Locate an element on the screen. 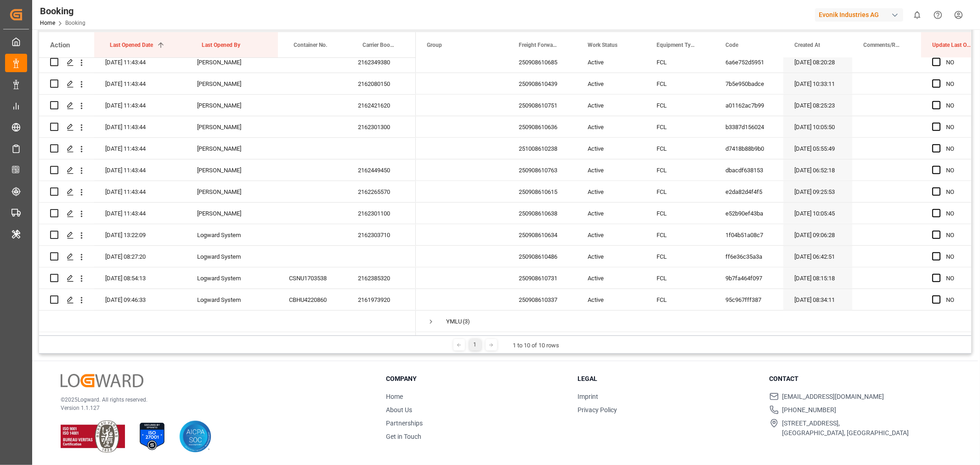 This screenshot has width=980, height=465. img: AICPA SOC is located at coordinates (196, 437).